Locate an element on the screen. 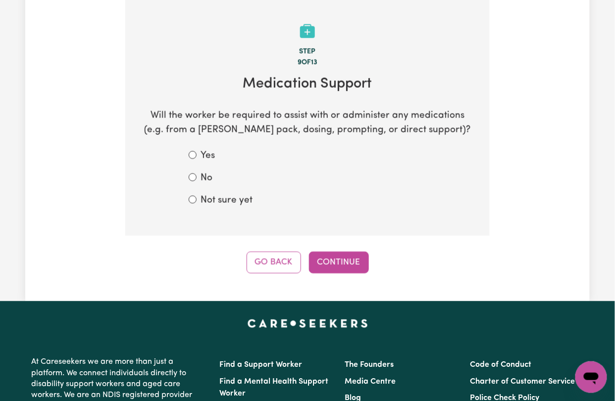 This screenshot has width=615, height=401. a: The Founders is located at coordinates (369, 365).